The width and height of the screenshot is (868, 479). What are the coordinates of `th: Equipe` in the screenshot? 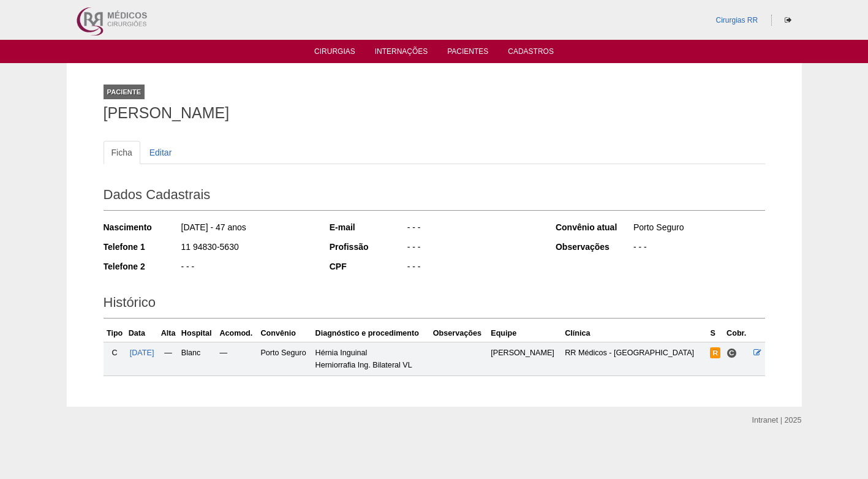 It's located at (525, 333).